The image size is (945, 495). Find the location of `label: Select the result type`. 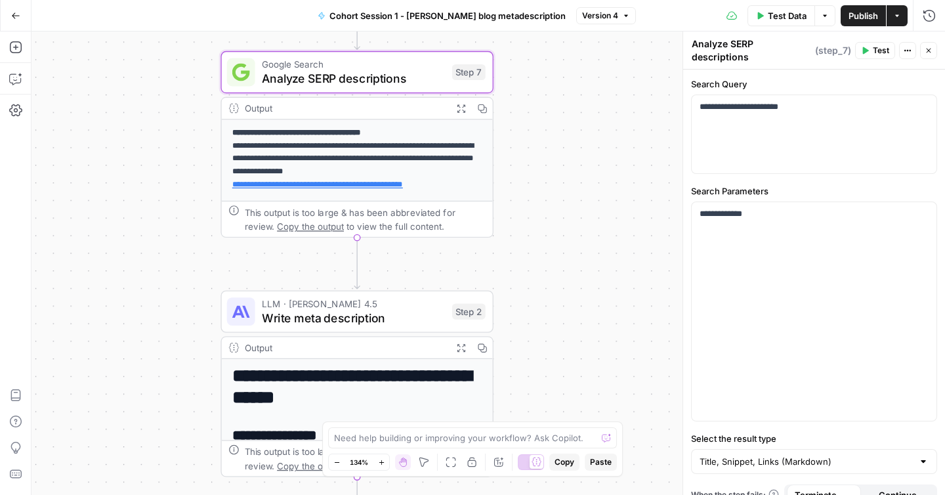

label: Select the result type is located at coordinates (814, 438).